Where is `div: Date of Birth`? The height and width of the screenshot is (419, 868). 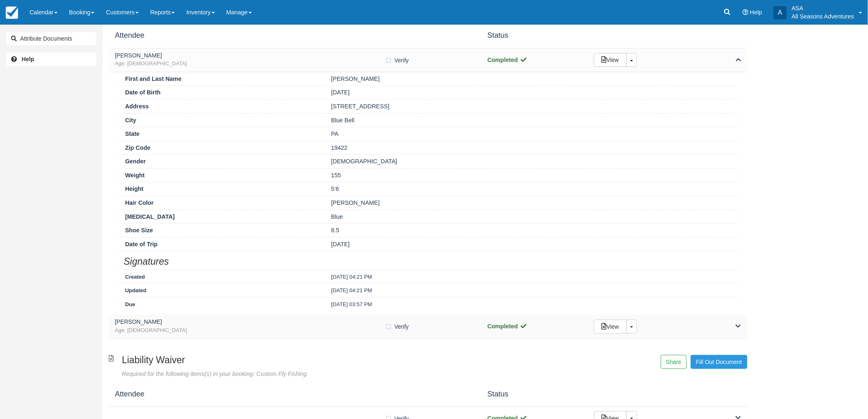 div: Date of Birth is located at coordinates (222, 93).